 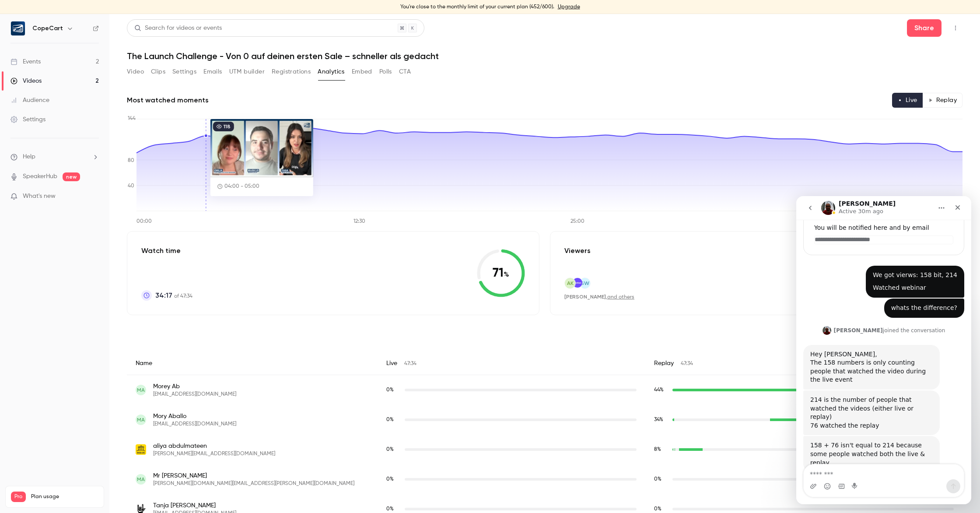 What do you see at coordinates (29, 100) in the screenshot?
I see `div: Audience` at bounding box center [29, 100].